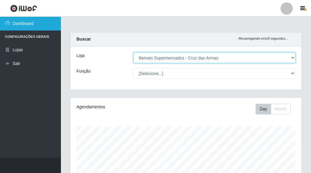 The height and width of the screenshot is (173, 311). Describe the element at coordinates (281, 109) in the screenshot. I see `button: Month` at that location.